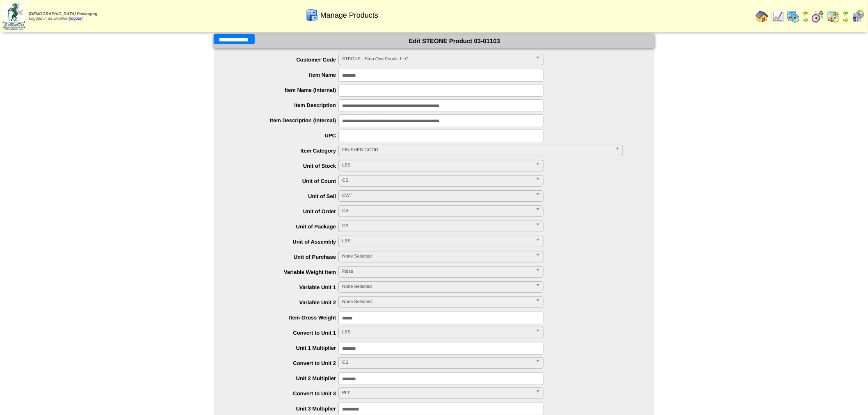 The width and height of the screenshot is (868, 415). What do you see at coordinates (284, 333) in the screenshot?
I see `label: Convert to Unit 1` at bounding box center [284, 333].